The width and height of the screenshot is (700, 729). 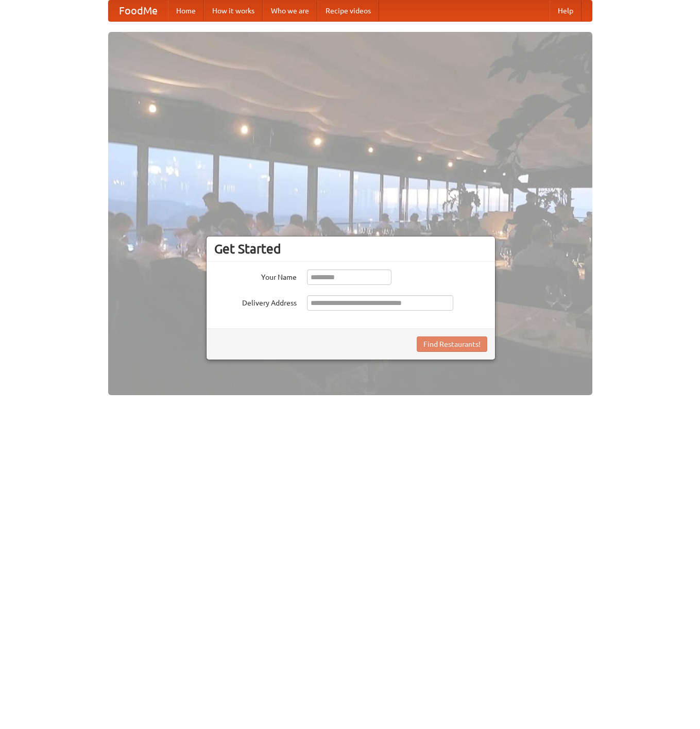 What do you see at coordinates (186, 11) in the screenshot?
I see `a: Home` at bounding box center [186, 11].